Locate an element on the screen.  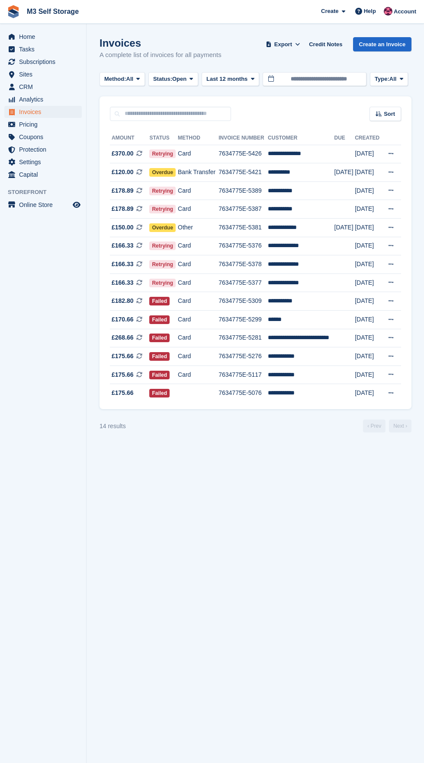
th: Amount is located at coordinates (129, 138).